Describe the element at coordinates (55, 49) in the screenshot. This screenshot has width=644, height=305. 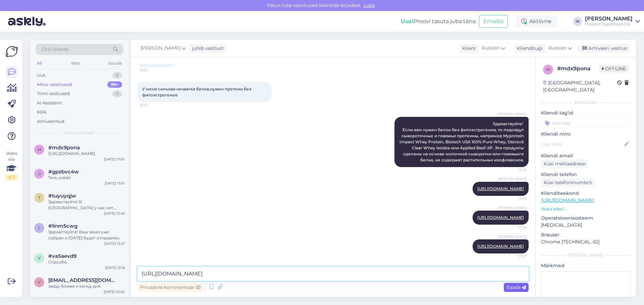
I see `span: Otsi kliente` at that location.